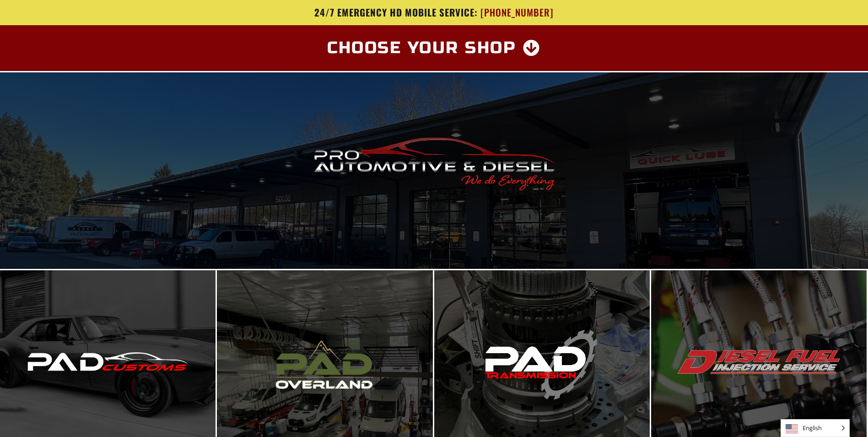  What do you see at coordinates (815, 428) in the screenshot?
I see `aside: Language selected: English` at bounding box center [815, 428].